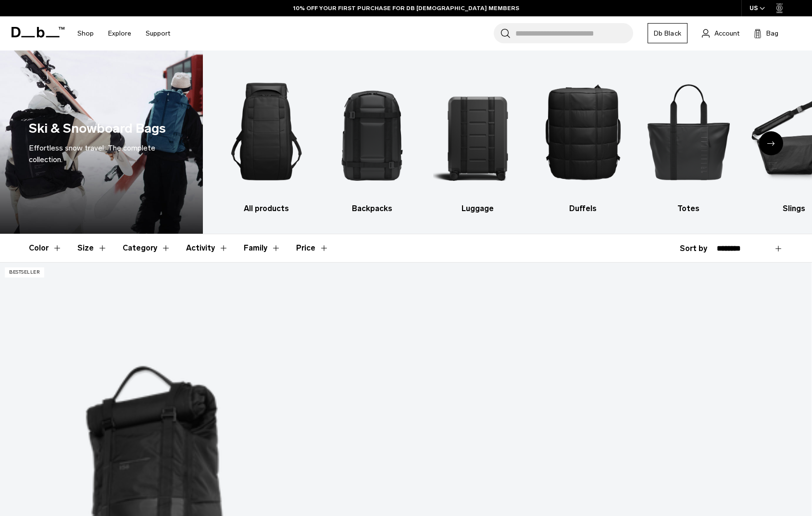 Image resolution: width=812 pixels, height=516 pixels. Describe the element at coordinates (266, 140) in the screenshot. I see `li: 1 / 10` at that location.